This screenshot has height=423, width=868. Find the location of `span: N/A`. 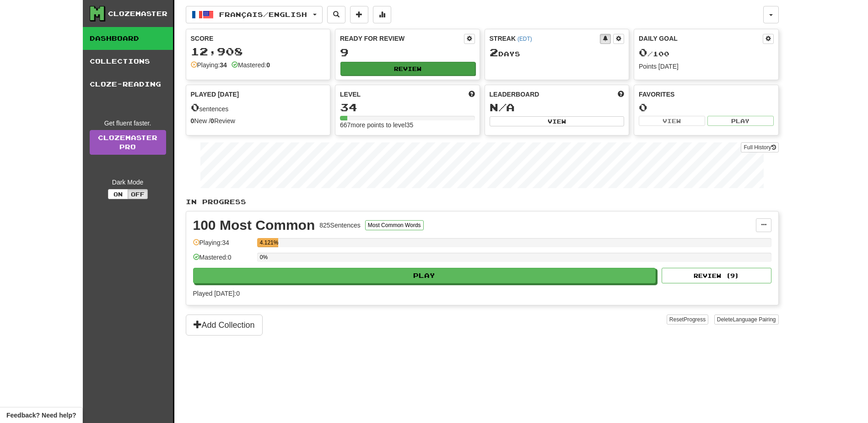

span: N/A is located at coordinates (502, 107).